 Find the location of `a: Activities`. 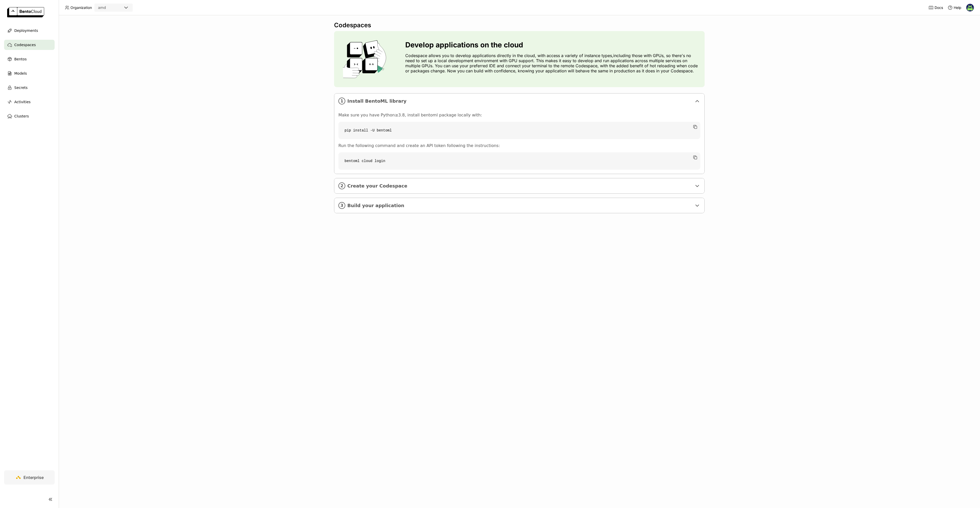

a: Activities is located at coordinates (29, 102).